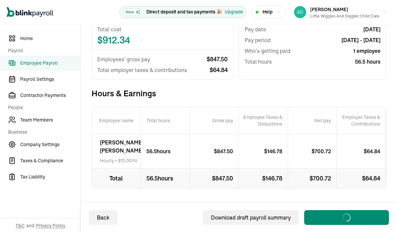  I want to click on span: $ 847.50, so click(217, 59).